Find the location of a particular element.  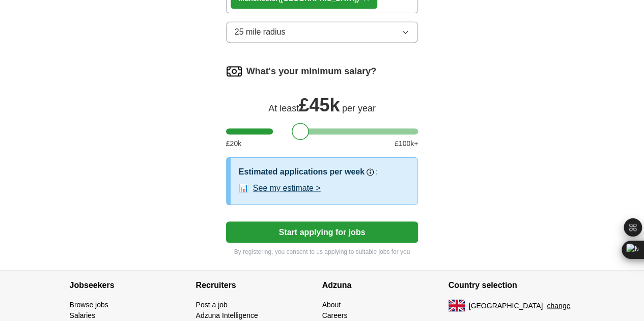

h4: Country selection is located at coordinates (512, 285).